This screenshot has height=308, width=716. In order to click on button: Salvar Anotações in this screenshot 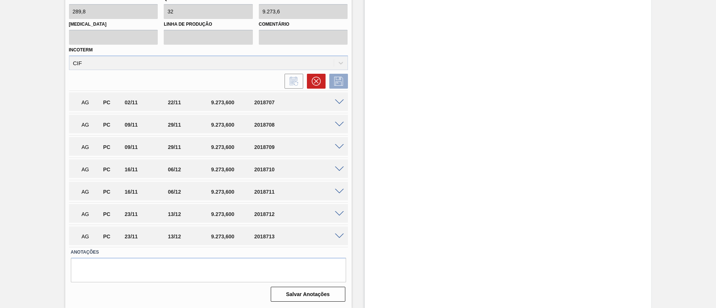, I will do `click(308, 295)`.